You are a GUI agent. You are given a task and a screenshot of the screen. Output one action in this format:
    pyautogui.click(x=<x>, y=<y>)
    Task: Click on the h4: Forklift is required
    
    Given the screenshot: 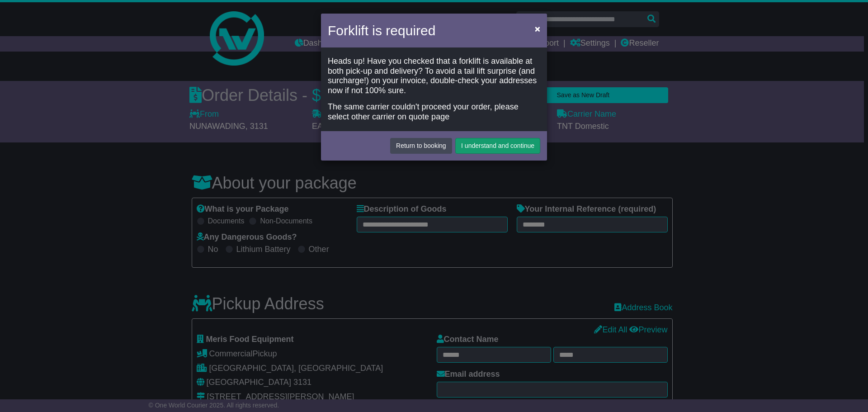 What is the action you would take?
    pyautogui.click(x=382, y=30)
    